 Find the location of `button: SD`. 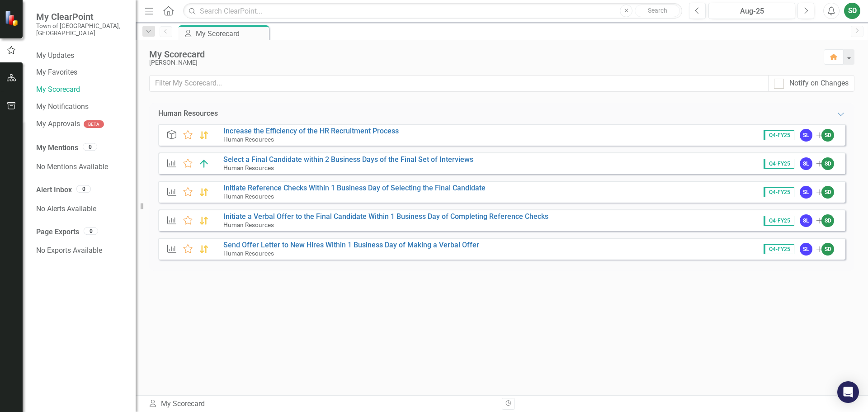

button: SD is located at coordinates (852, 11).